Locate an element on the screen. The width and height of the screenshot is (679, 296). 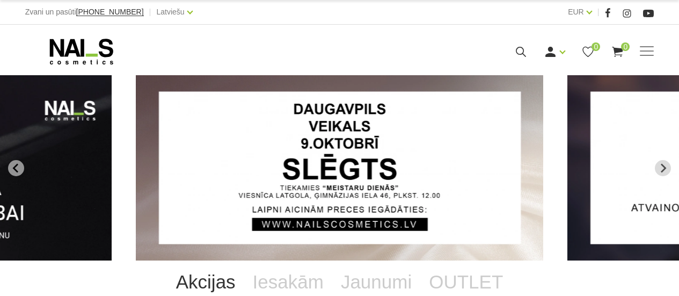
button: Go to last slide is located at coordinates (16, 168).